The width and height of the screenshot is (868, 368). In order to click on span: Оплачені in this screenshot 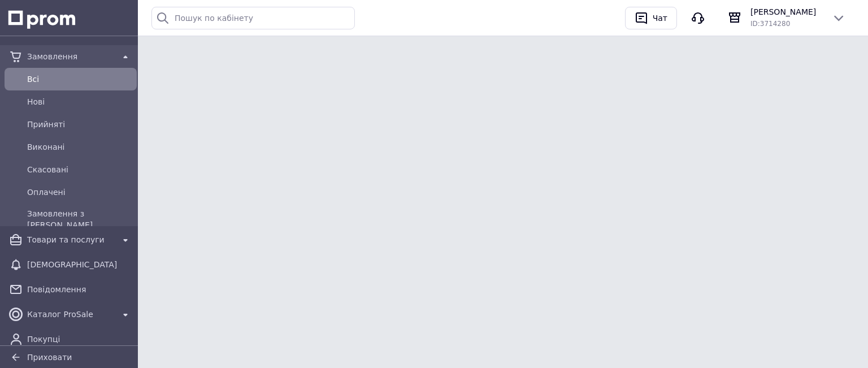, I will do `click(80, 192)`.